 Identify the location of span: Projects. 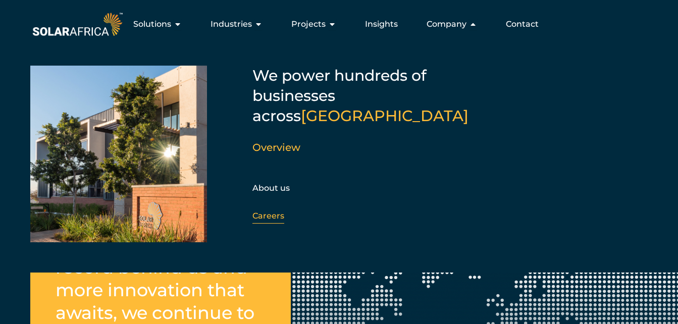
(308, 24).